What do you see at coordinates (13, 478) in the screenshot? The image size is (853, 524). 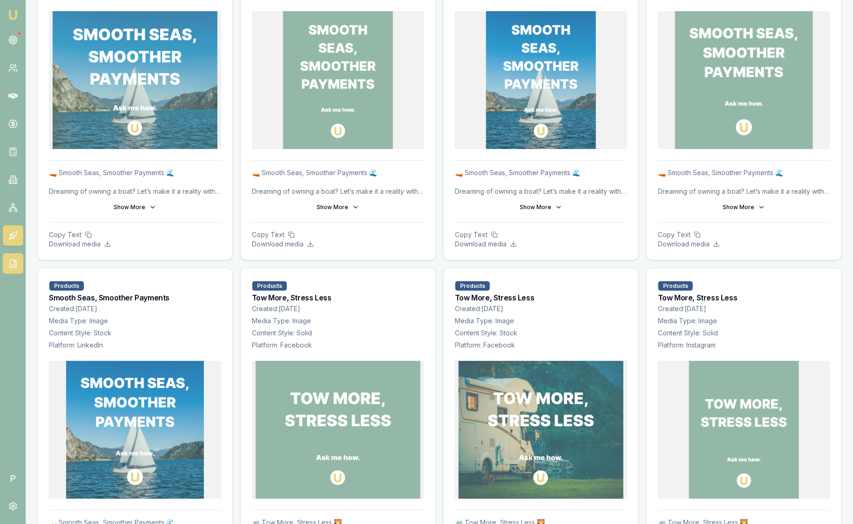 I see `span: P` at bounding box center [13, 478].